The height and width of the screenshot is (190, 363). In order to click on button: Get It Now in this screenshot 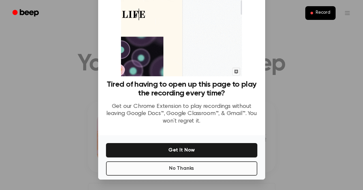, I will do `click(182, 150)`.